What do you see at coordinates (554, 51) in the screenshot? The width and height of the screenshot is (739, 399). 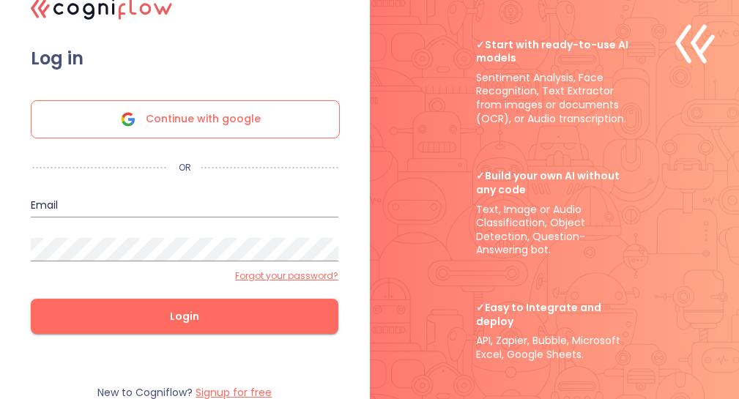 I see `span: Start with ready-to-use AI models` at bounding box center [554, 51].